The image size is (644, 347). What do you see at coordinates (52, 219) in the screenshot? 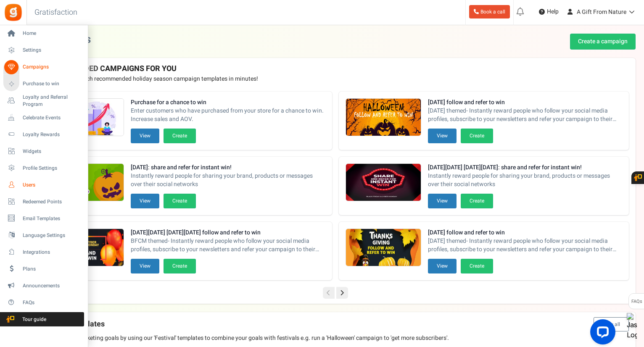
I see `span: Email Templates` at bounding box center [52, 219].